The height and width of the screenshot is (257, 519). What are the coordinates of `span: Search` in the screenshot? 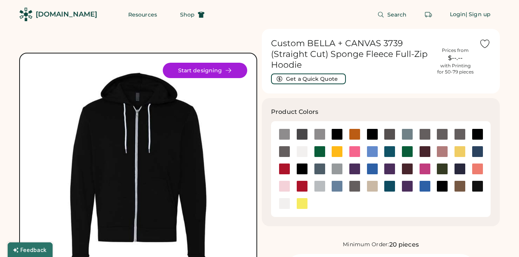 It's located at (397, 15).